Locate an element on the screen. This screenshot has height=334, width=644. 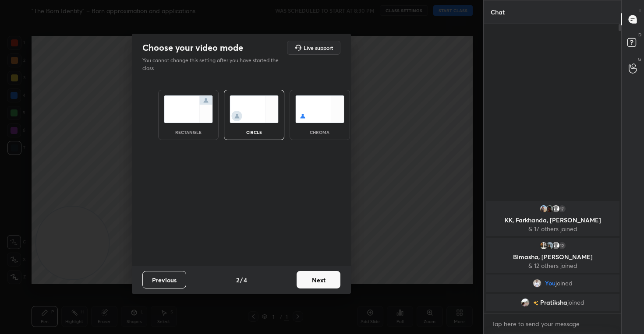
span: Pratiksha is located at coordinates (554, 303).